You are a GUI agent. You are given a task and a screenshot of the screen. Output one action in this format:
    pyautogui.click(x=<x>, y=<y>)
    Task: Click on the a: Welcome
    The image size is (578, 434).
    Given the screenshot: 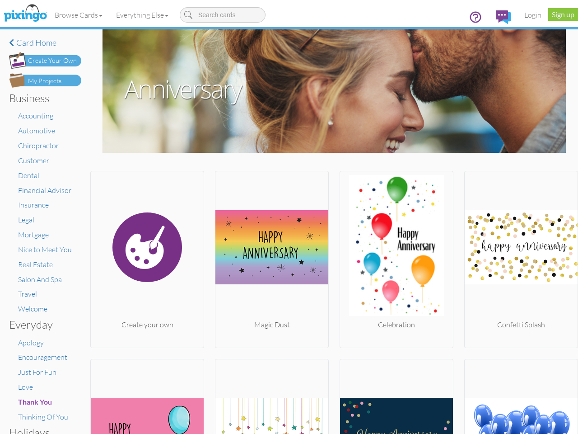 What is the action you would take?
    pyautogui.click(x=33, y=308)
    